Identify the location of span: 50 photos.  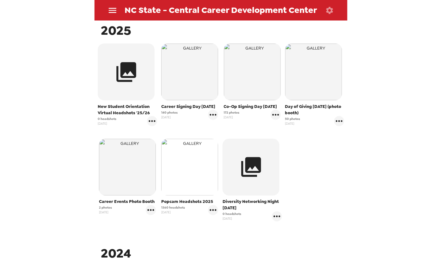
(293, 119).